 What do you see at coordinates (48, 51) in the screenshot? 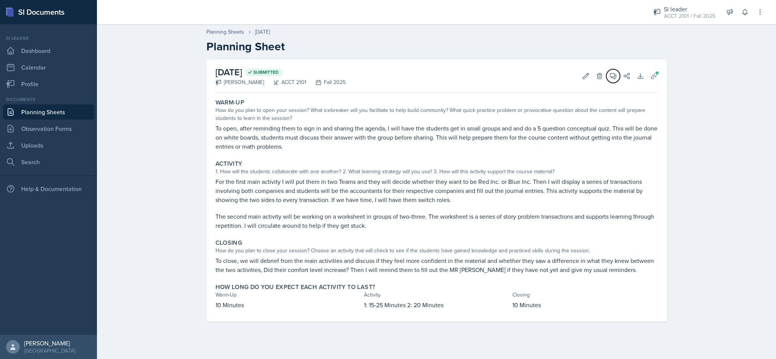
I see `a: Dashboard` at bounding box center [48, 51].